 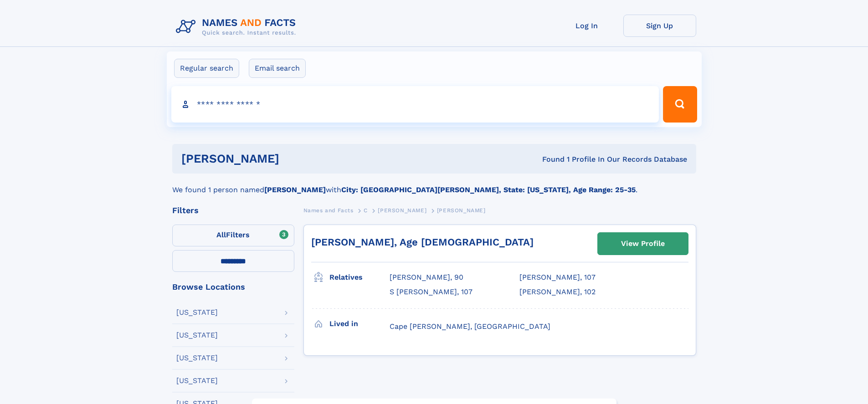 I want to click on div: Filters, so click(x=233, y=210).